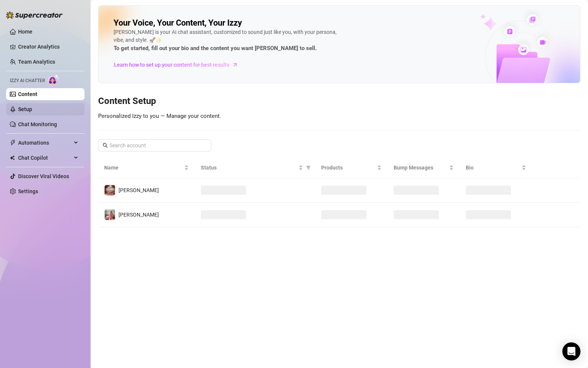 The width and height of the screenshot is (588, 368). I want to click on img: logo-BBDzfeDw.svg, so click(34, 15).